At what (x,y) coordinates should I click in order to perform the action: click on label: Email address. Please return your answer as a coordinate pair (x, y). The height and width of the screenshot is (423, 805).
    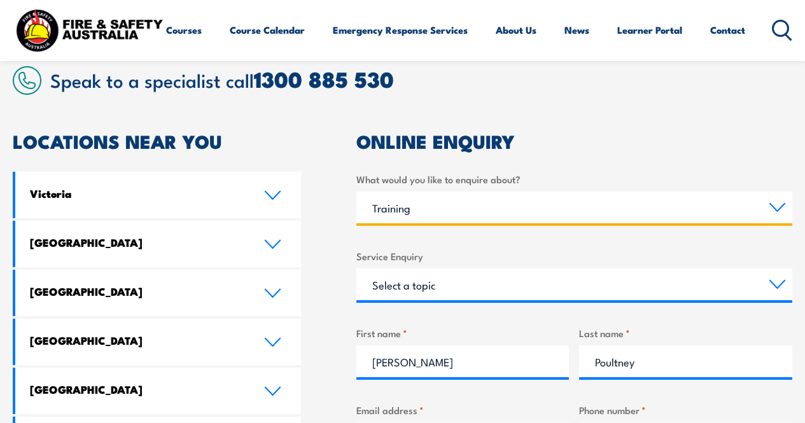
    Looking at the image, I should click on (463, 410).